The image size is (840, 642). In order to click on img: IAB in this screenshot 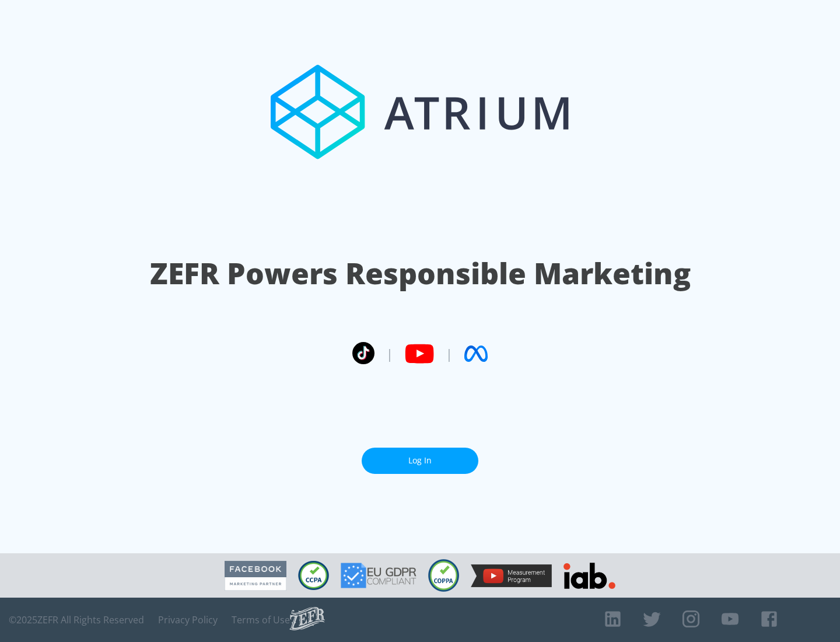, I will do `click(590, 576)`.